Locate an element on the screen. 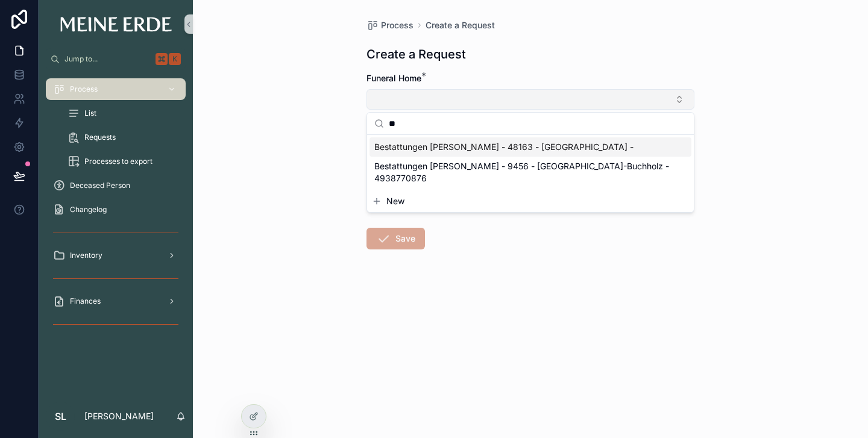 The image size is (868, 438). span: New is located at coordinates (396, 201).